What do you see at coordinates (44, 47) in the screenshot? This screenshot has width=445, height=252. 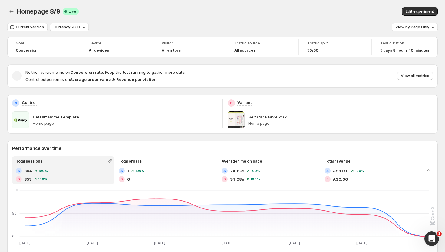 I see `a: GoalConversion` at bounding box center [44, 47].